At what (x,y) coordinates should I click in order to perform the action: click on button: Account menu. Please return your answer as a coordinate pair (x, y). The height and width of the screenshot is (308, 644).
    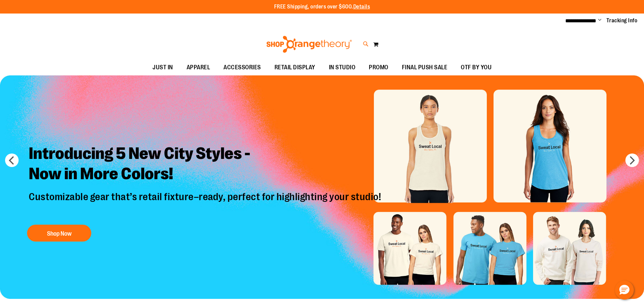
    Looking at the image, I should click on (600, 21).